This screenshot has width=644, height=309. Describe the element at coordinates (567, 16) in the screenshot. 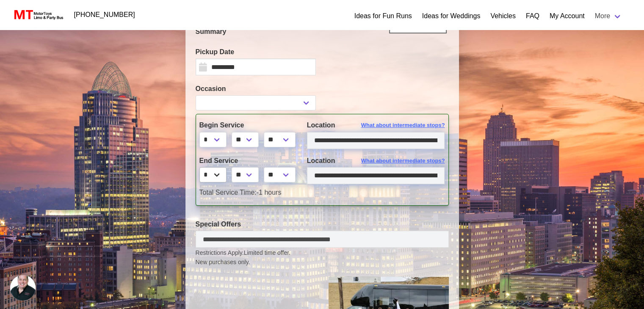

I see `a: My Account` at that location.